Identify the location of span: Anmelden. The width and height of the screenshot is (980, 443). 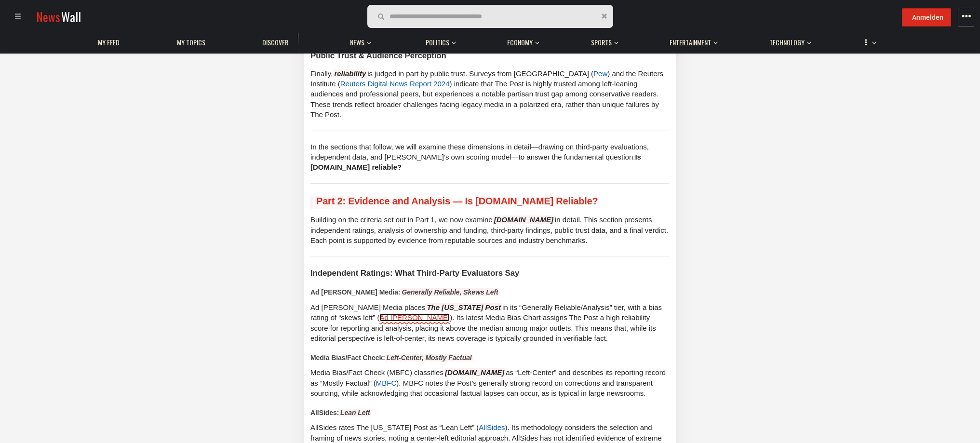
(927, 18).